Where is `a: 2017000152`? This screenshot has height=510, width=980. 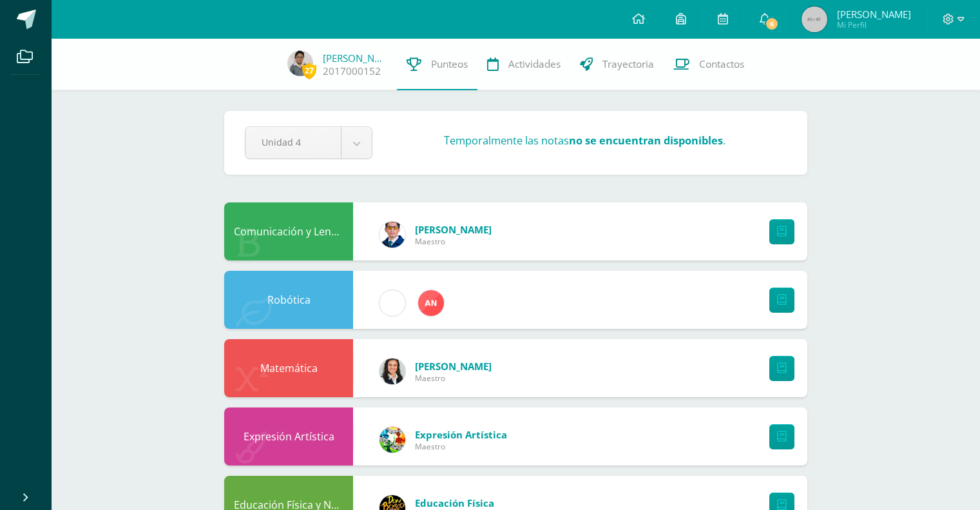
a: 2017000152 is located at coordinates (352, 71).